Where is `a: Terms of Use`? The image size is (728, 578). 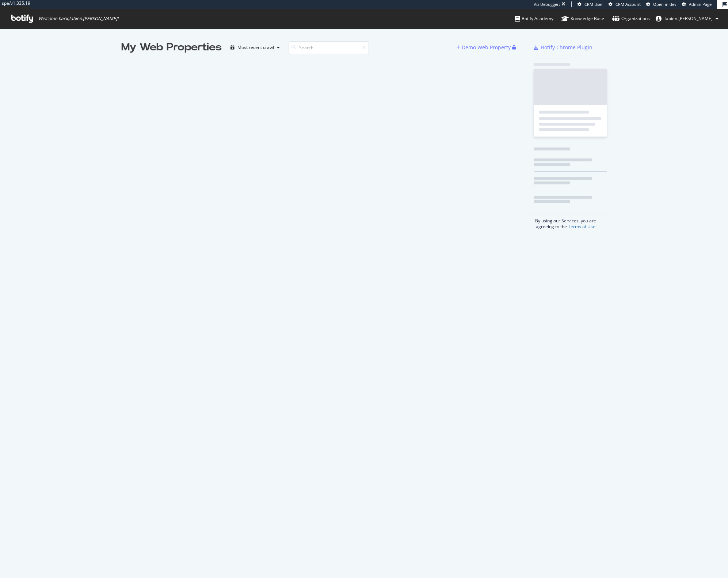
a: Terms of Use is located at coordinates (581, 226).